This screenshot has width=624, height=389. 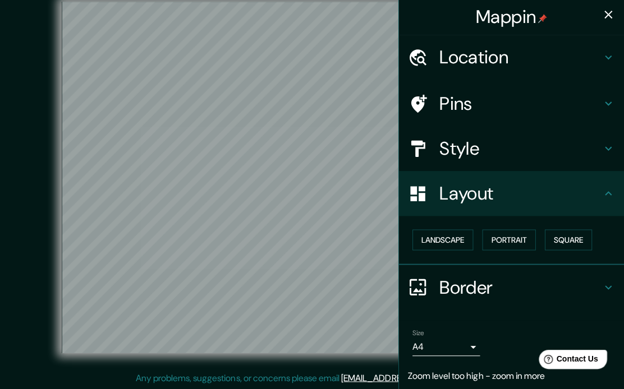 I want to click on div: Style, so click(x=512, y=149).